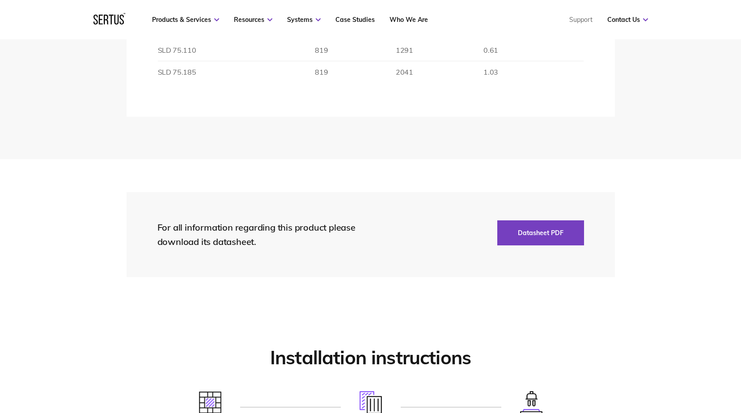  Describe the element at coordinates (456, 50) in the screenshot. I see `td: 0.61` at that location.